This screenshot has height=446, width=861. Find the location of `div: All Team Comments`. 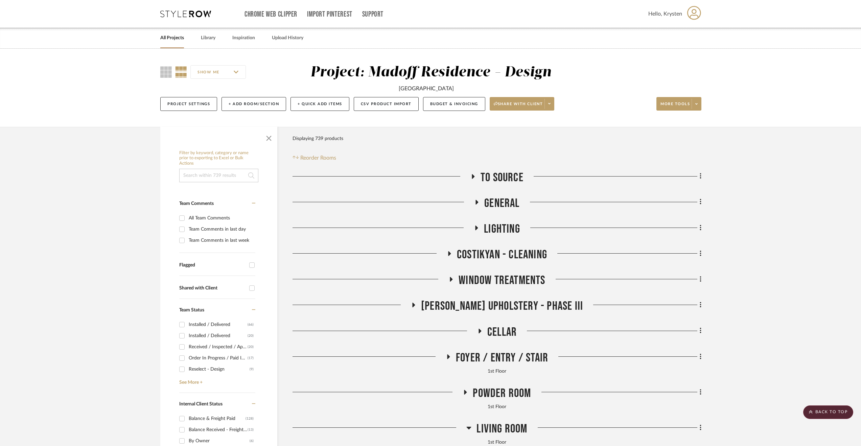

div: All Team Comments is located at coordinates (221, 218).